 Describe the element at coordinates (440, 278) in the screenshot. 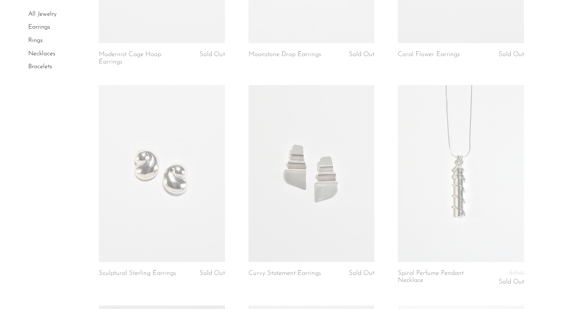

I see `a: Spiral Perfume Pendant Necklace` at that location.